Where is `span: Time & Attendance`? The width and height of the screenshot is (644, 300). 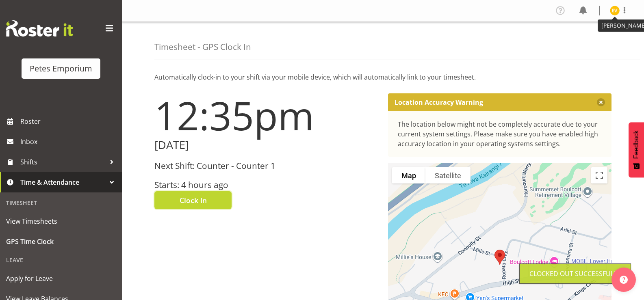
span: Time & Attendance is located at coordinates (63, 182).